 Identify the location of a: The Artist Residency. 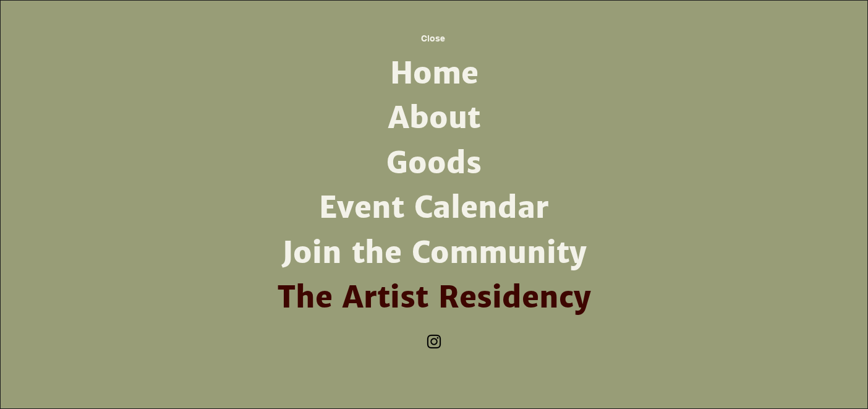
(434, 298).